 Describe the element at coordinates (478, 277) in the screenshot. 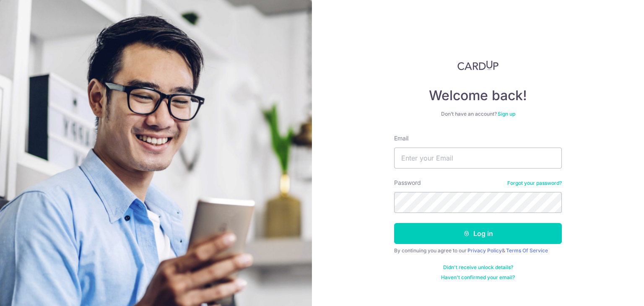

I see `a: Haven't confirmed your email?` at that location.